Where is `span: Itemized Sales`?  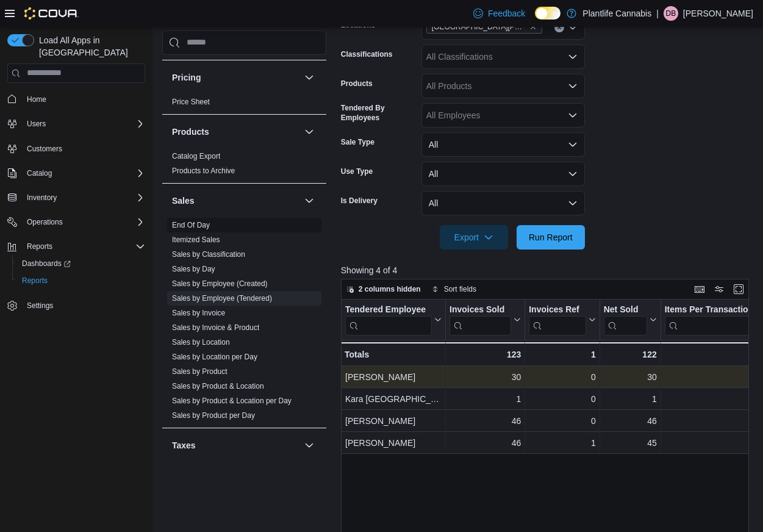
span: Itemized Sales is located at coordinates (196, 240).